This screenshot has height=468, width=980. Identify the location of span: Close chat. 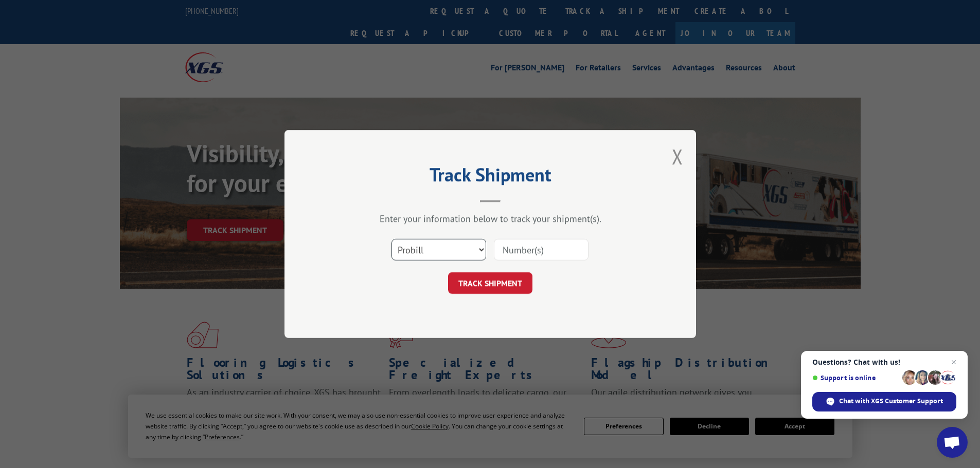
(954, 363).